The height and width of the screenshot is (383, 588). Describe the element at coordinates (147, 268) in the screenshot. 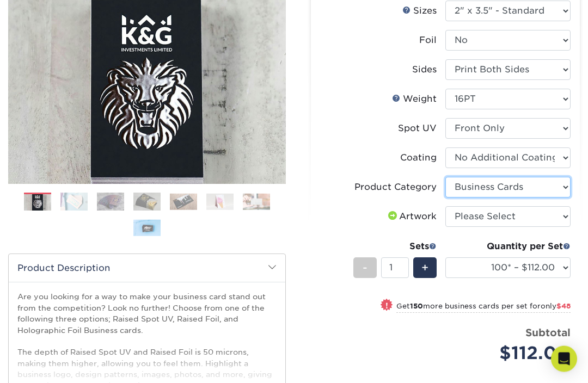

I see `h2: Product Description` at that location.